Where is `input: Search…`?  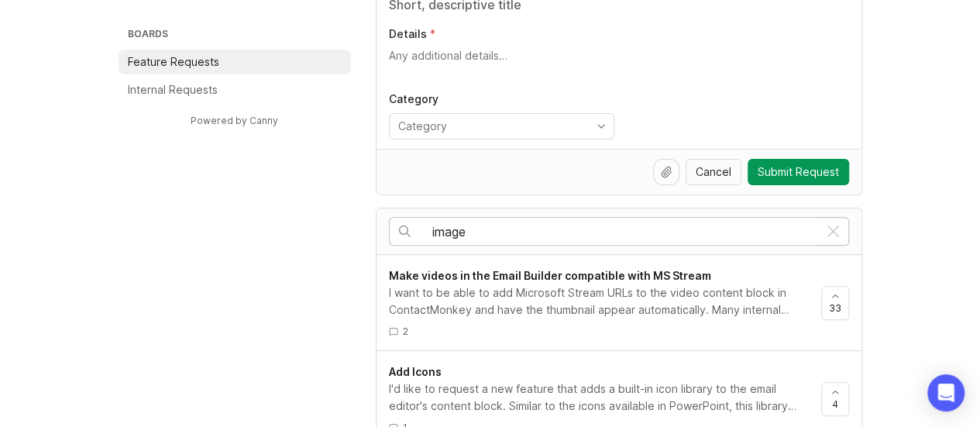
input: Search… is located at coordinates (625, 232).